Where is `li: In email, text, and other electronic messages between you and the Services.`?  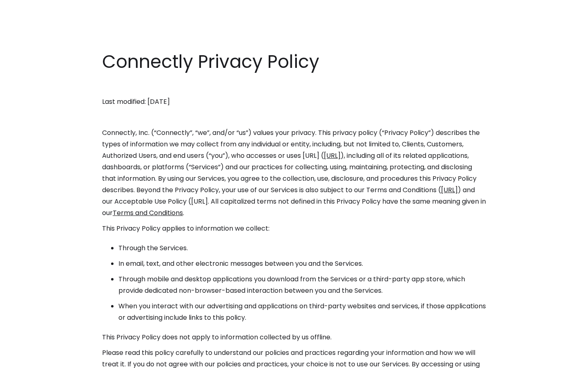
li: In email, text, and other electronic messages between you and the Services. is located at coordinates (302, 264).